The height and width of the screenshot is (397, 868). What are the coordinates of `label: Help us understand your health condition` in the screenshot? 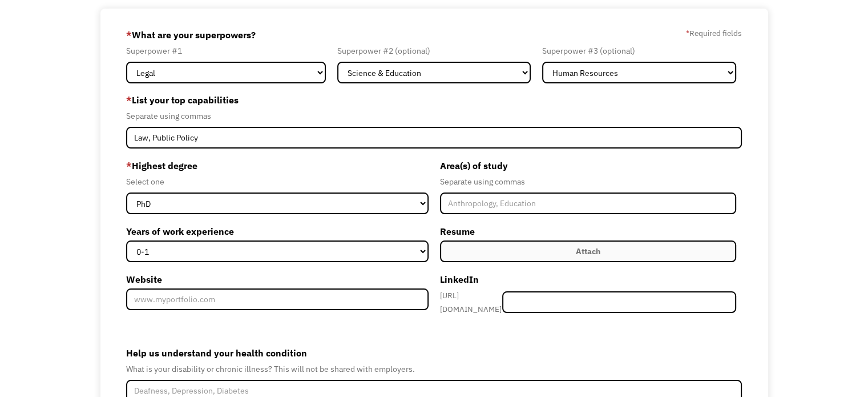 It's located at (434, 353).